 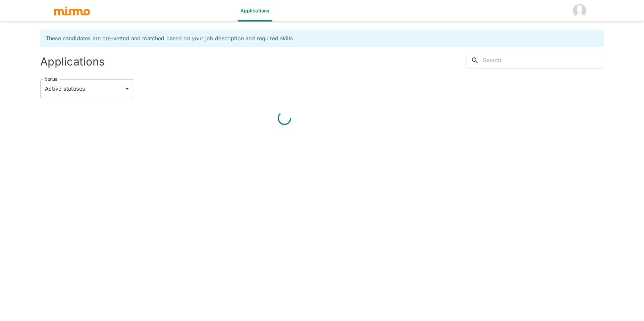 I want to click on h4: Applications, so click(x=179, y=62).